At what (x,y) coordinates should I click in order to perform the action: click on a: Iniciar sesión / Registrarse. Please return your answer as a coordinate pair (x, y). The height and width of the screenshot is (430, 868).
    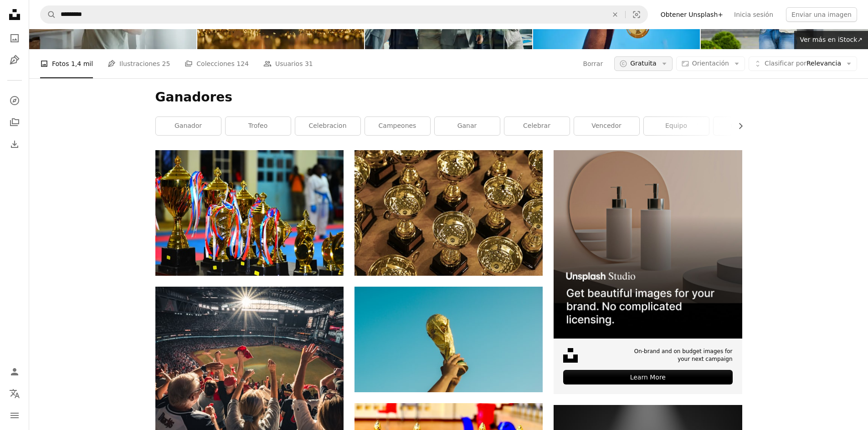
    Looking at the image, I should click on (15, 372).